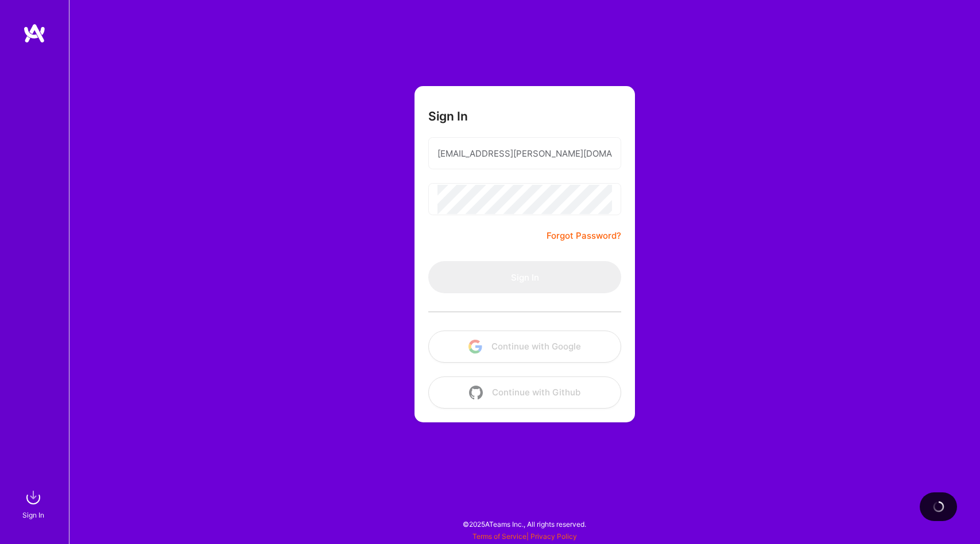  What do you see at coordinates (524, 525) in the screenshot?
I see `div: © 2025 ATeams Inc., All rights reserved.` at bounding box center [524, 525].